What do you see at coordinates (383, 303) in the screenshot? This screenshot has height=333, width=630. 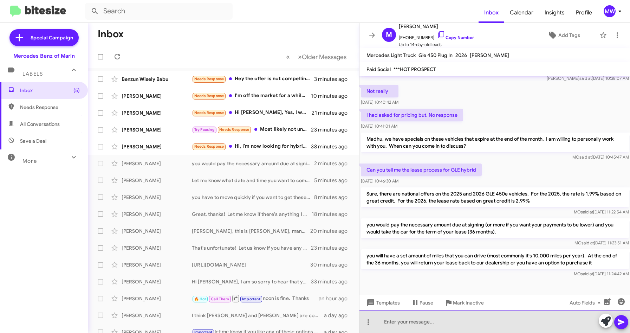 I see `span: Templates` at bounding box center [383, 303].